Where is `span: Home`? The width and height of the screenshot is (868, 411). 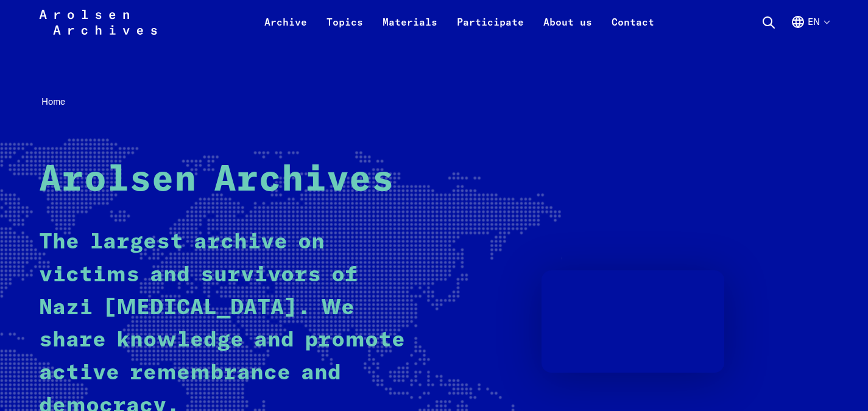 span: Home is located at coordinates (53, 101).